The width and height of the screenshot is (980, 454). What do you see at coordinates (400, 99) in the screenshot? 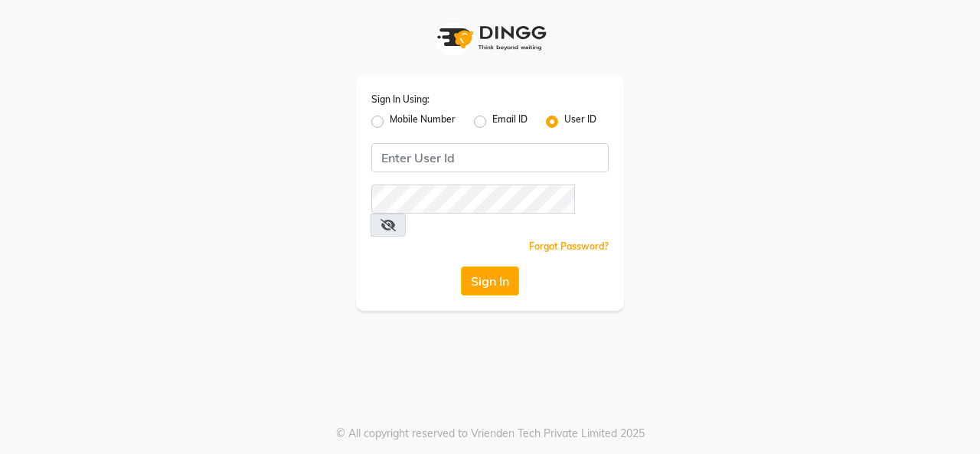
I see `label: Sign In Using:` at bounding box center [400, 99].